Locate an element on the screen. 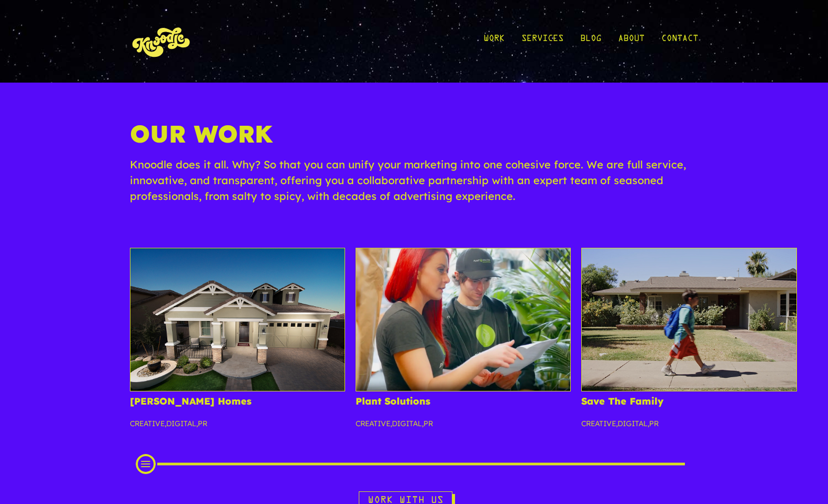  a: Save The Family is located at coordinates (623, 401).